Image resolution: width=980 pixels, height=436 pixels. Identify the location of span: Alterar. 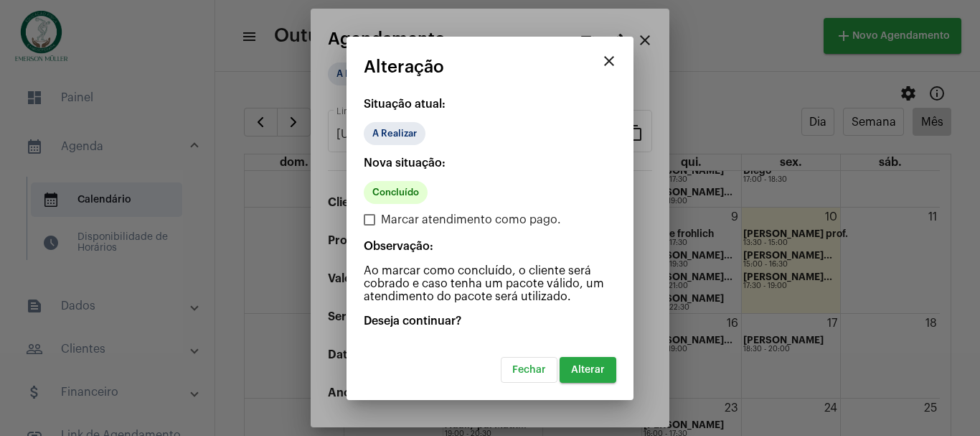
(587, 370).